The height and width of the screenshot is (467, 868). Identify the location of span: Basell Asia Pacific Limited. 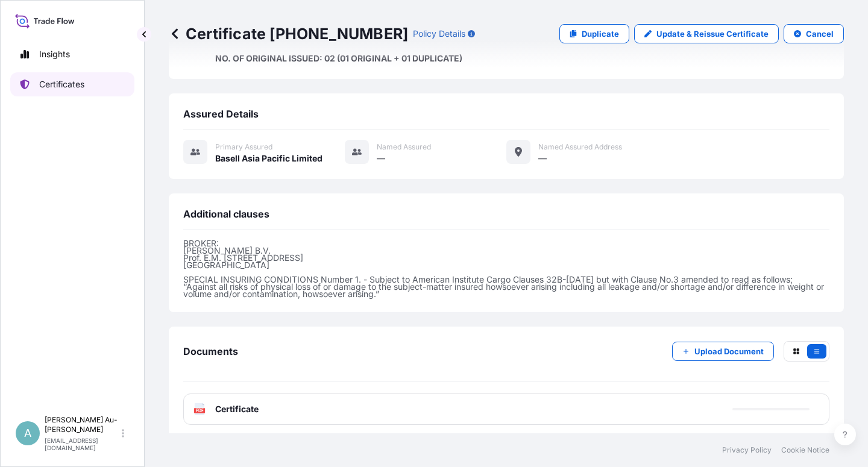
(269, 158).